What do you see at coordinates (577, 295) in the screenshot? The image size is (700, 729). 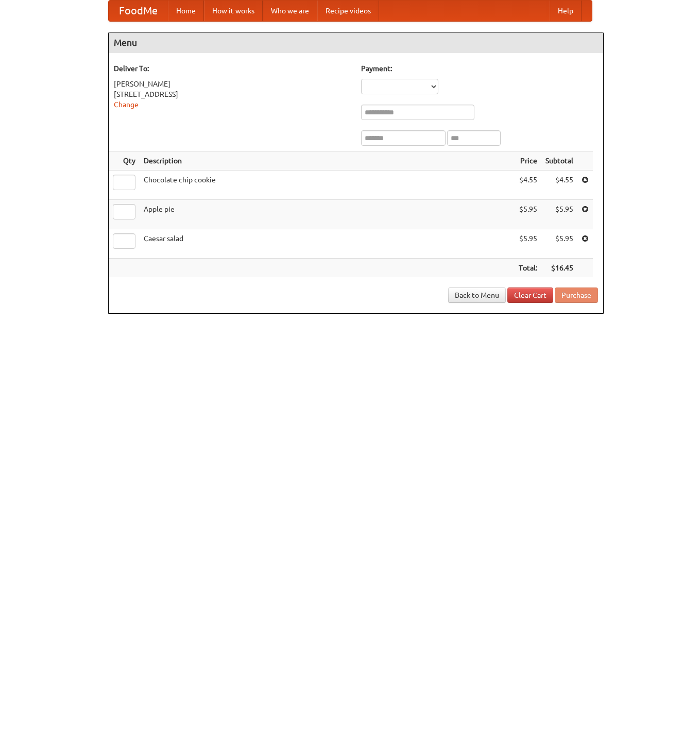 I see `button: Purchase` at bounding box center [577, 295].